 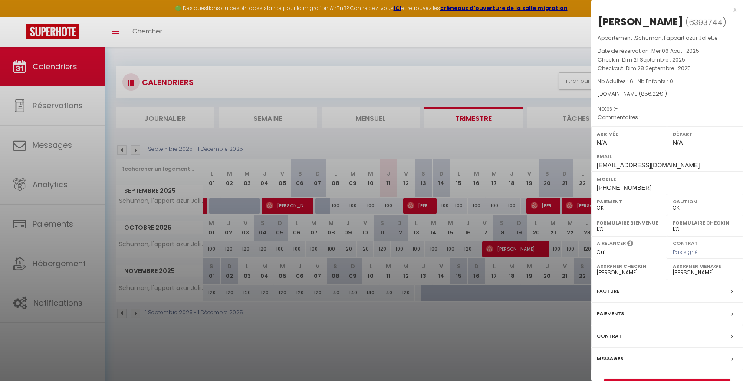 I want to click on label: Facture, so click(x=608, y=291).